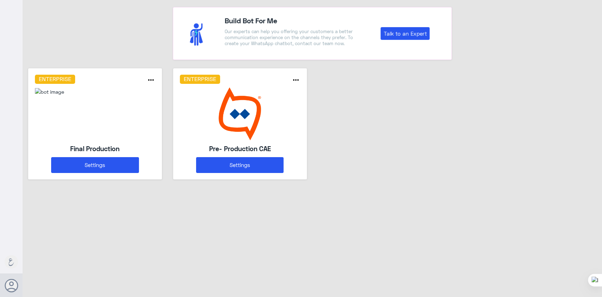  Describe the element at coordinates (240, 149) in the screenshot. I see `h5: Pre- Production CAE` at that location.